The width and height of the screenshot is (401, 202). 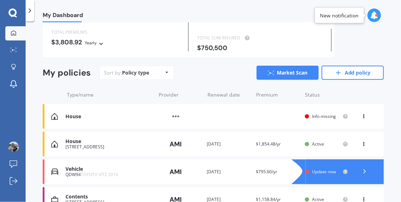 I want to click on span: Update now, so click(x=323, y=172).